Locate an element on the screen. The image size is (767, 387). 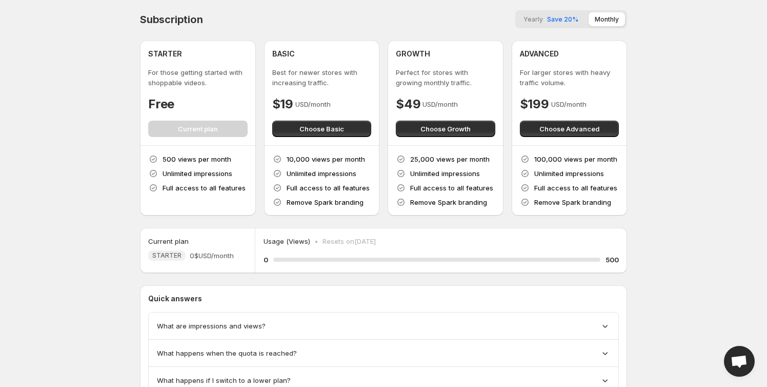
h5: 500 is located at coordinates (612, 259).